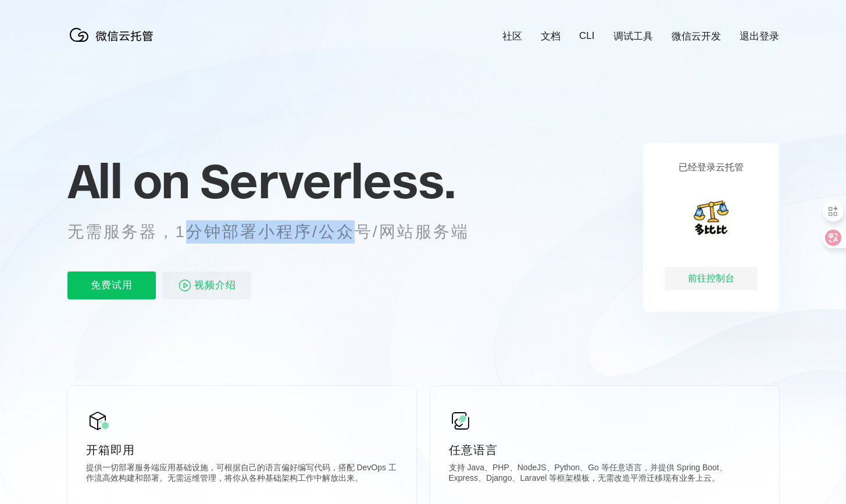 This screenshot has width=846, height=504. I want to click on p: 无需服务器，1分钟部署小程序/公众号/网站服务端, so click(279, 232).